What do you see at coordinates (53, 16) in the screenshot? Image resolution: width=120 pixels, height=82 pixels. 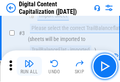 I see `div: Import Sheet` at bounding box center [53, 16].